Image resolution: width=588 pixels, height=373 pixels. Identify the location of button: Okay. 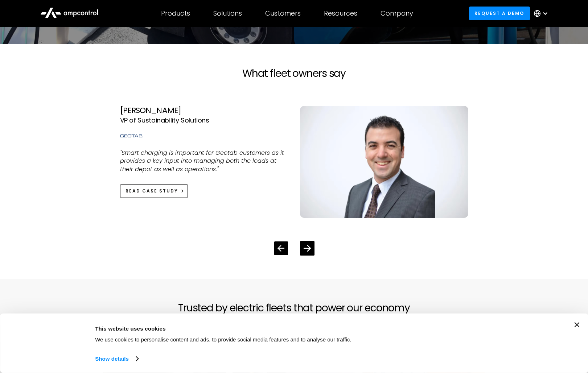
(509, 333).